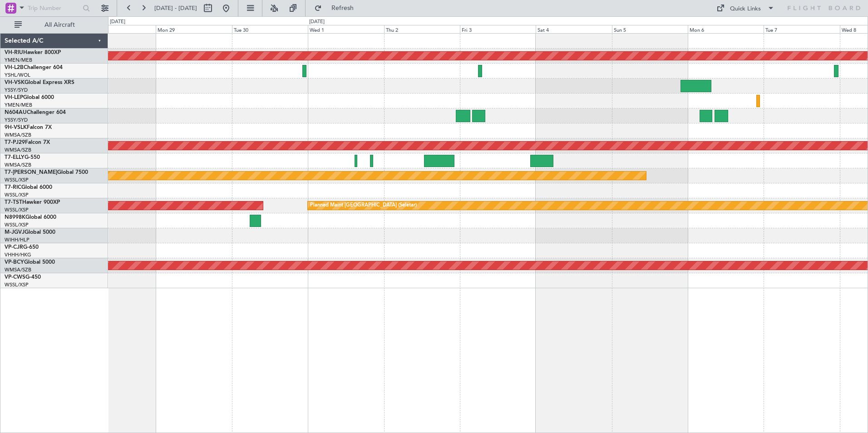 The width and height of the screenshot is (868, 433). What do you see at coordinates (337, 8) in the screenshot?
I see `button: Refresh` at bounding box center [337, 8].